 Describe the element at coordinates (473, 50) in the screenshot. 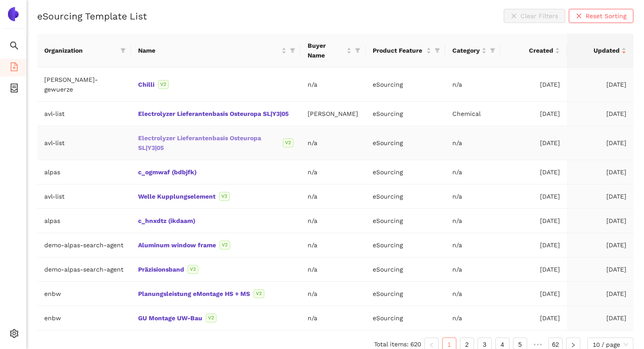

I see `th: this column's title is Category,this column is sortable` at that location.